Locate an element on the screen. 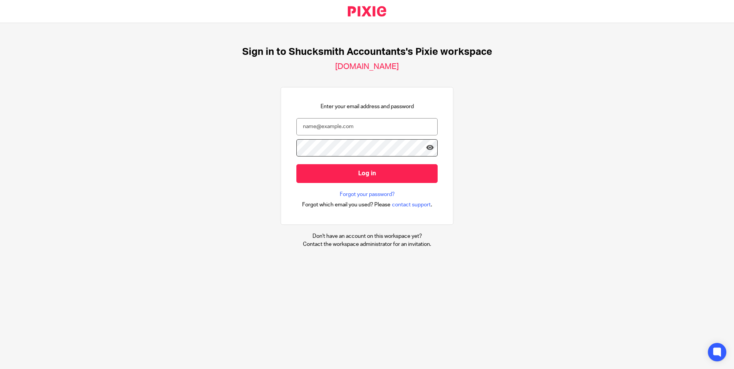 This screenshot has height=369, width=734. span: contact support is located at coordinates (411, 205).